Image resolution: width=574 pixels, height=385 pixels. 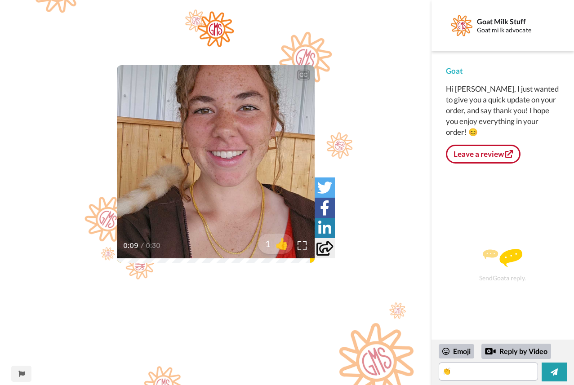 What do you see at coordinates (153, 246) in the screenshot?
I see `span: 0:30` at bounding box center [153, 246].